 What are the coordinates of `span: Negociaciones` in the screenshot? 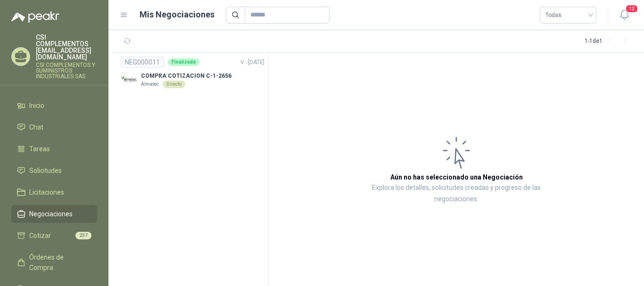 It's located at (51, 214).